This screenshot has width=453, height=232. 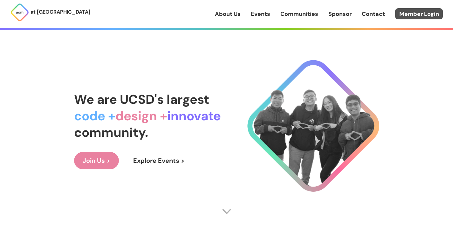 What do you see at coordinates (141, 99) in the screenshot?
I see `span: We are UCSD's largest` at bounding box center [141, 99].